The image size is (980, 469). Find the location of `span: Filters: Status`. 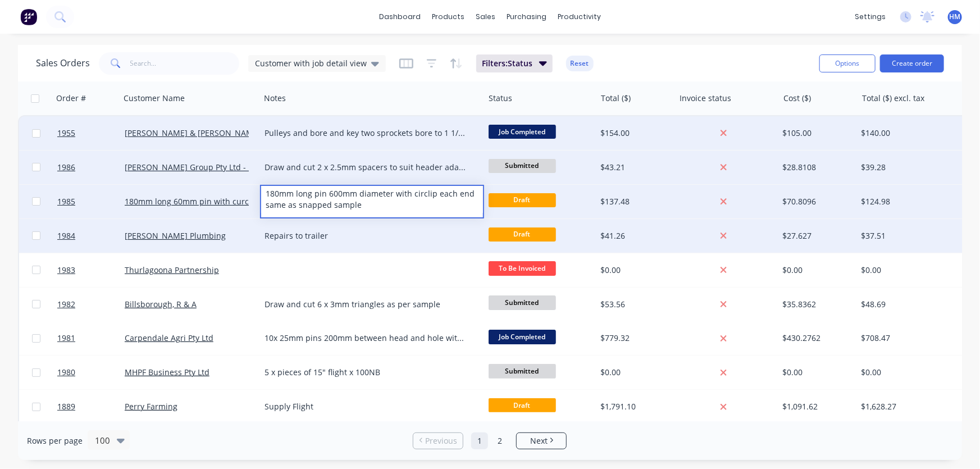

span: Filters: Status is located at coordinates (507, 63).